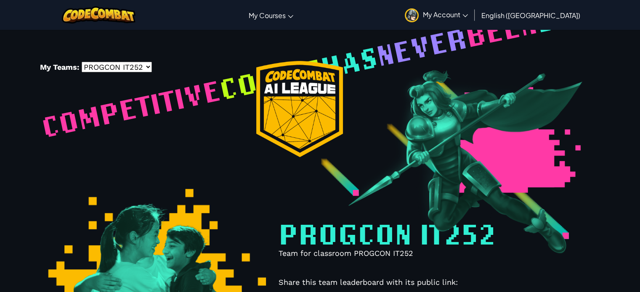  Describe the element at coordinates (436, 15) in the screenshot. I see `a: My Account` at that location.